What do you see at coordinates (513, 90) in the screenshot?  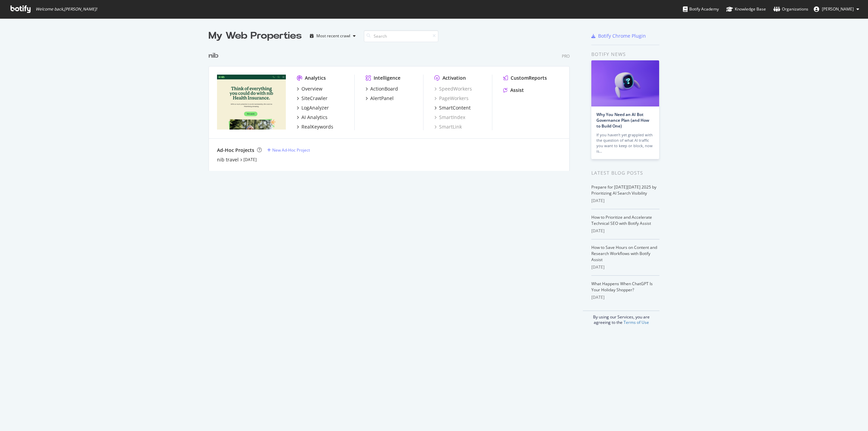 I see `a: Assist` at bounding box center [513, 90].